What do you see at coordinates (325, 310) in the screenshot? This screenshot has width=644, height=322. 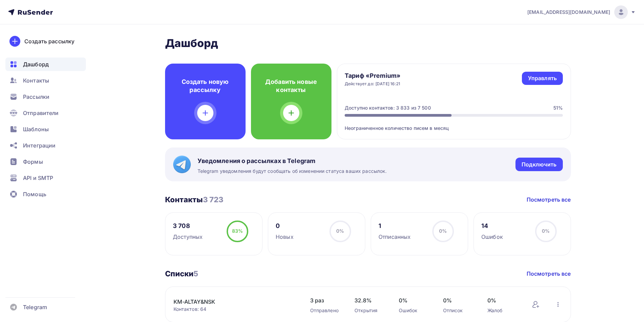 I see `div: Отправлено` at bounding box center [325, 310].